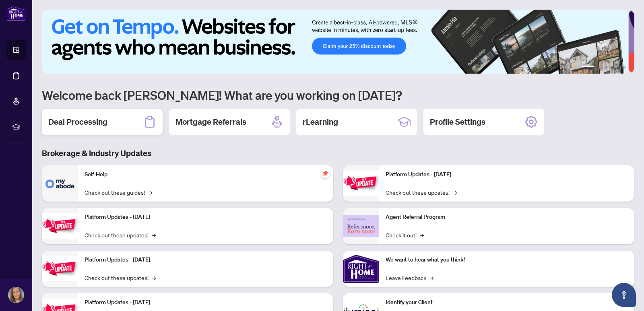 The image size is (644, 311). Describe the element at coordinates (507, 260) in the screenshot. I see `p: We want to hear what you think!` at that location.